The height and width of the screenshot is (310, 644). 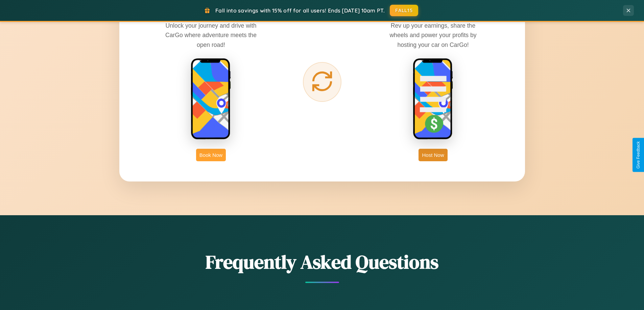 What do you see at coordinates (322, 262) in the screenshot?
I see `h2: Frequently Asked Questions` at bounding box center [322, 262].